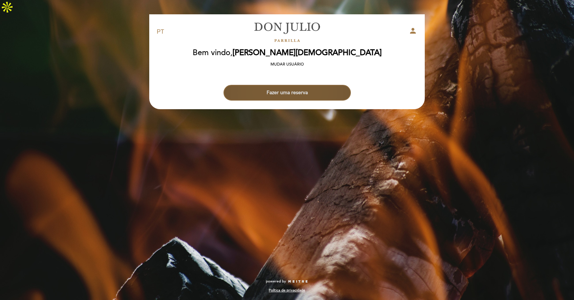  I want to click on i: person, so click(413, 31).